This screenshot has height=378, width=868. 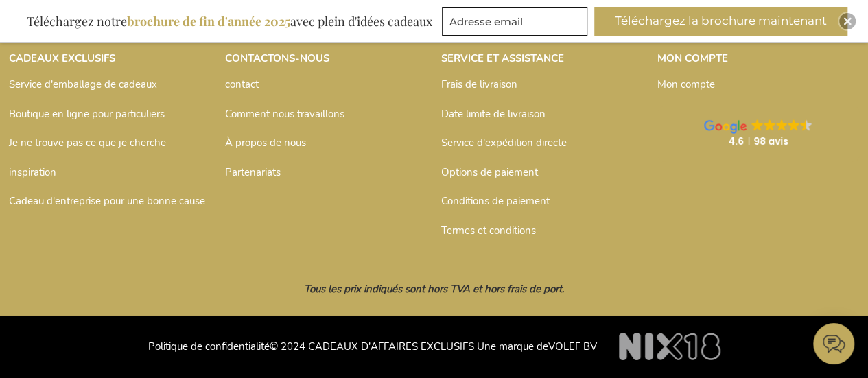 What do you see at coordinates (479, 85) in the screenshot?
I see `font: Frais de livraison` at bounding box center [479, 85].